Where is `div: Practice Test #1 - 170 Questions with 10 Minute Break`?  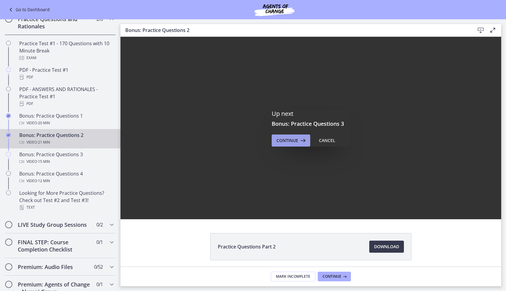
div: Practice Test #1 - 170 Questions with 10 Minute Break is located at coordinates (66, 51).